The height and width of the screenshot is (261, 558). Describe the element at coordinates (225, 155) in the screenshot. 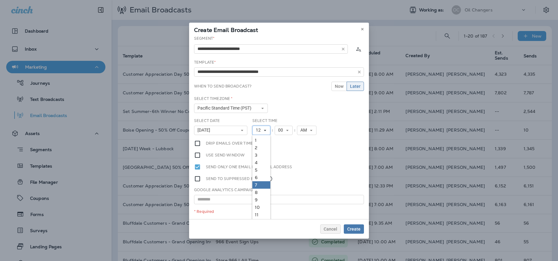

I see `label: Use send window` at that location.